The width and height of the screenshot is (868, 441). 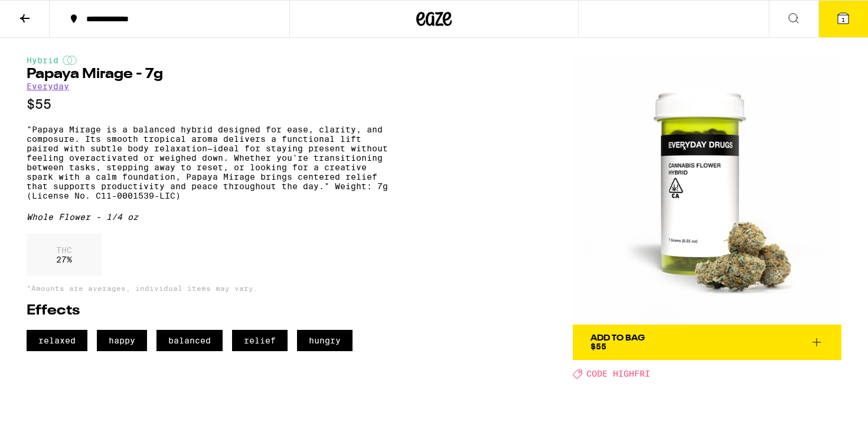 What do you see at coordinates (210, 310) in the screenshot?
I see `h2: Effects` at bounding box center [210, 310].